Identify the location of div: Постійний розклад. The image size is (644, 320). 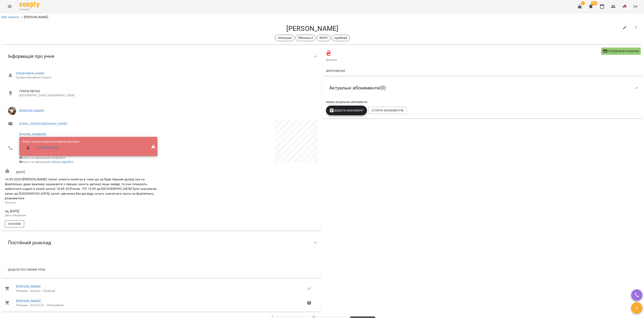
(162, 243).